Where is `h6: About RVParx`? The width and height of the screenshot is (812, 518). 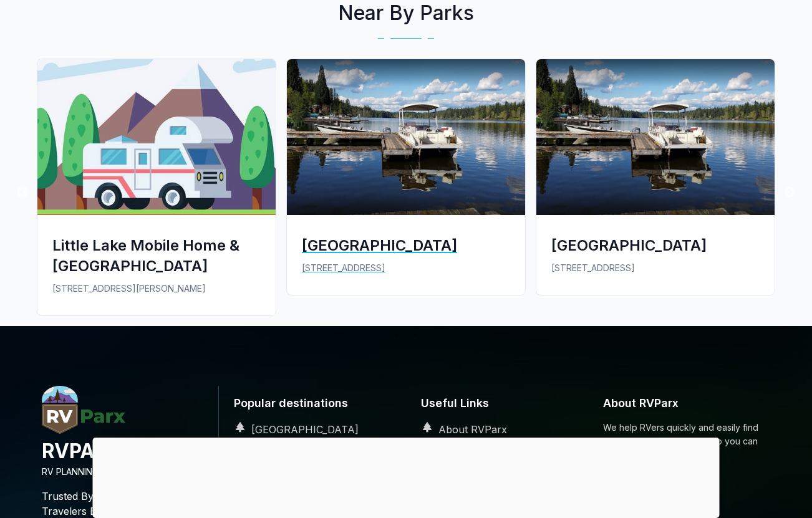 h6: About RVParx is located at coordinates (687, 404).